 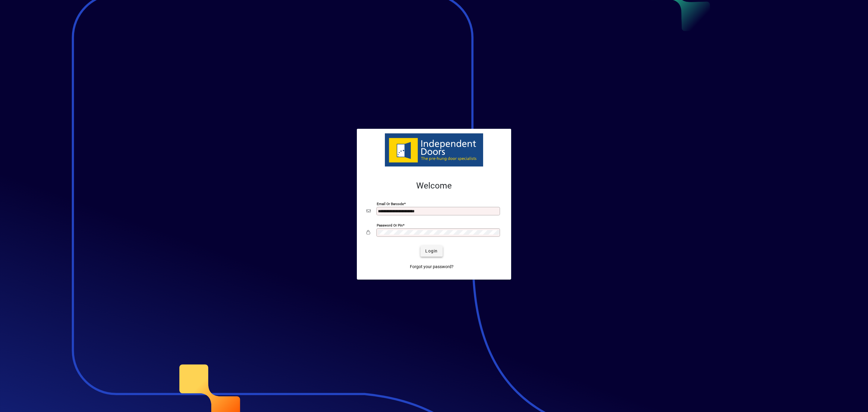 I want to click on mat-label: Email or Barcode, so click(x=390, y=204).